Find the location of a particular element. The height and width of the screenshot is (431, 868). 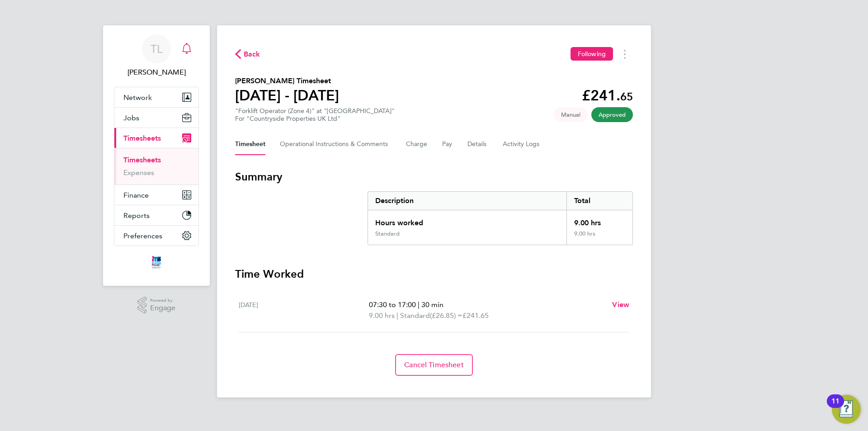

button: Finance is located at coordinates (157, 195).